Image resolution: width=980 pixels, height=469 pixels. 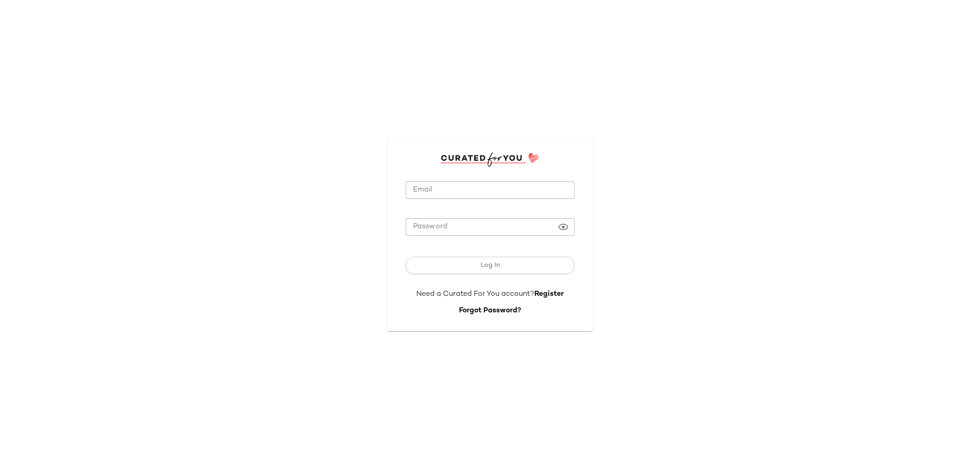 What do you see at coordinates (490, 159) in the screenshot?
I see `img: cfy_login_logo.DGdB1djN.svg` at bounding box center [490, 159].